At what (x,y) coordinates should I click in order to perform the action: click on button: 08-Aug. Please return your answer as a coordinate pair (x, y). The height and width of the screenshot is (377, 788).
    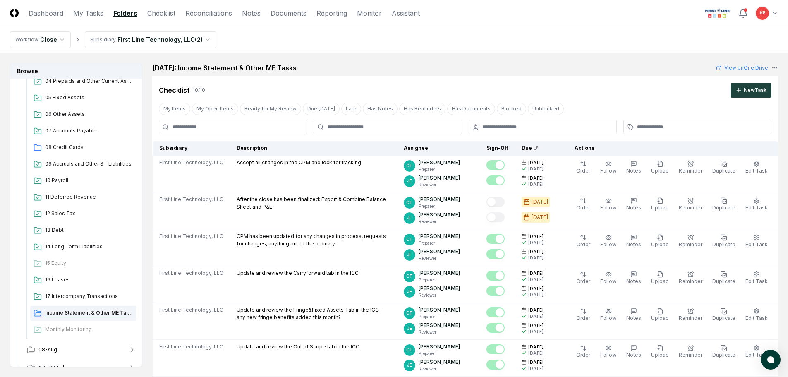
    Looking at the image, I should click on (81, 349).